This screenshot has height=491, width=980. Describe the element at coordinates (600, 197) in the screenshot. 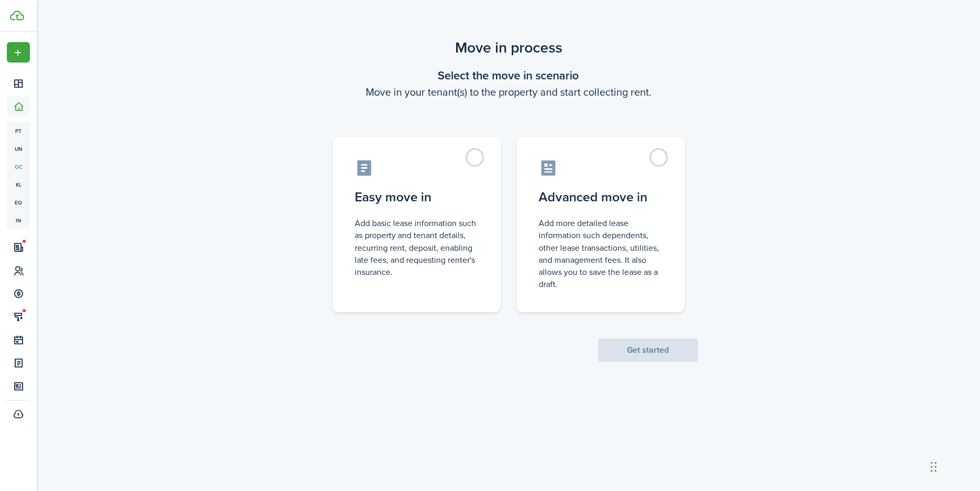

I see `control-radio-card-title: Advanced move in` at that location.